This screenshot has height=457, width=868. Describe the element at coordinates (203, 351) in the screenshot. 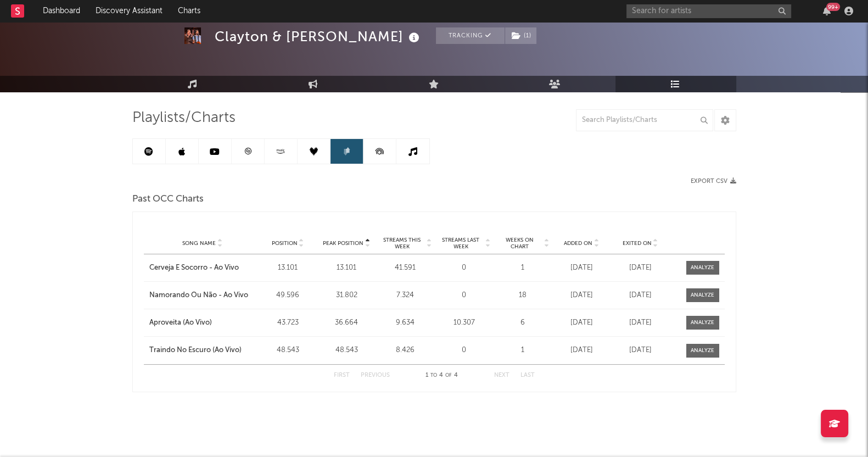

I see `div: Traindo No Escuro (Ao Vivo)` at that location.